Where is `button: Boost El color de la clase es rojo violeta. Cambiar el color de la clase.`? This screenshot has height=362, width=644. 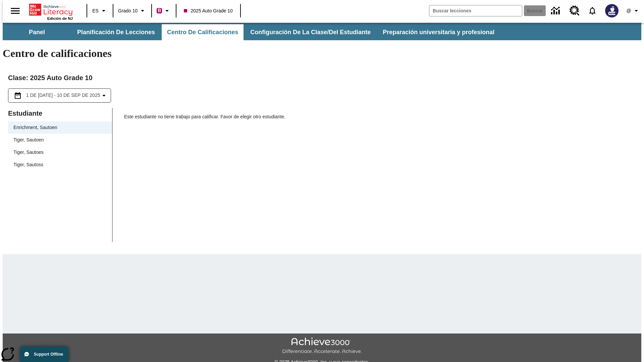
button: Boost El color de la clase es rojo violeta. Cambiar el color de la clase. is located at coordinates (164, 11).